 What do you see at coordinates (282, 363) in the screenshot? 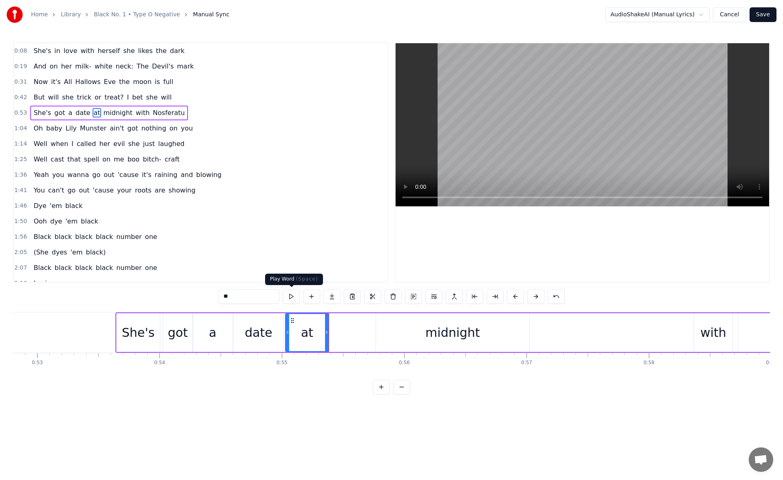
I see `div: 0:55` at bounding box center [282, 363].